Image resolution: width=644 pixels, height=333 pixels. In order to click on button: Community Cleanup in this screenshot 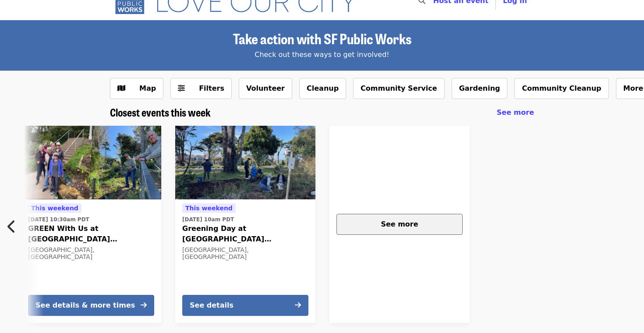, I will do `click(561, 89)`.